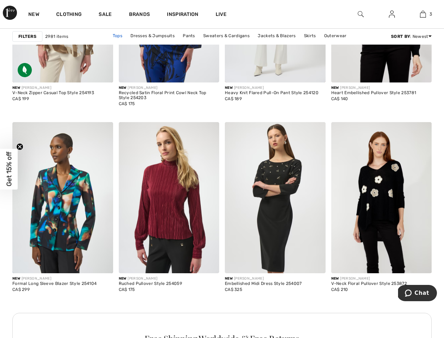 This screenshot has width=444, height=338. I want to click on img: My Info, so click(392, 14).